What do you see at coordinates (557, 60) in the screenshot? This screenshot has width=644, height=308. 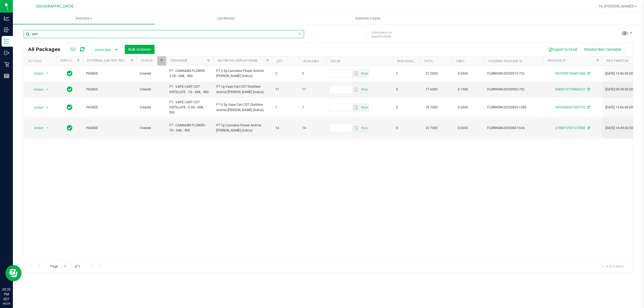 I see `a: Package ID` at bounding box center [557, 60].